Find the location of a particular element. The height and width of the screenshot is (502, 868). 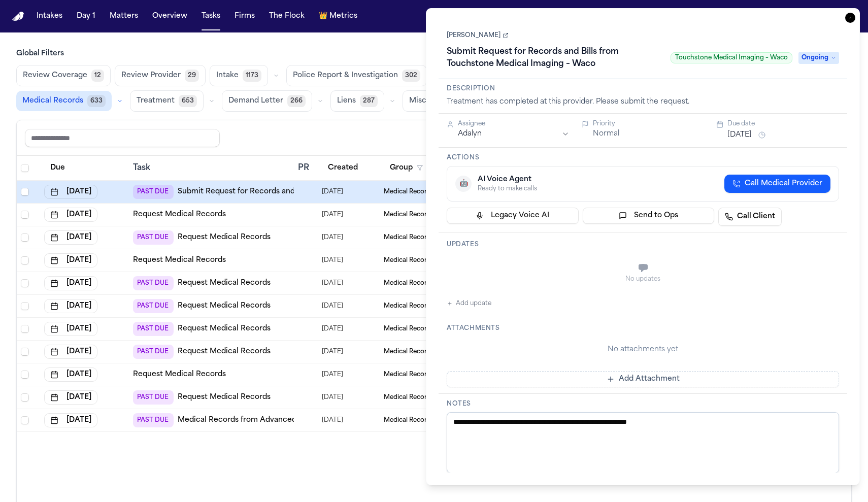

button: Call Medical Provider is located at coordinates (777, 184).